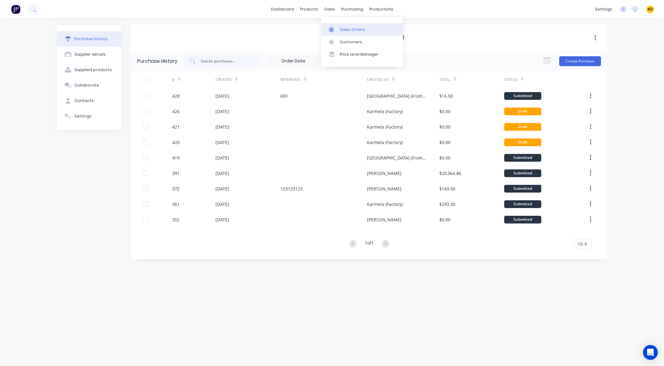 The height and width of the screenshot is (366, 664). Describe the element at coordinates (157, 61) in the screenshot. I see `div: Purchase History` at that location.